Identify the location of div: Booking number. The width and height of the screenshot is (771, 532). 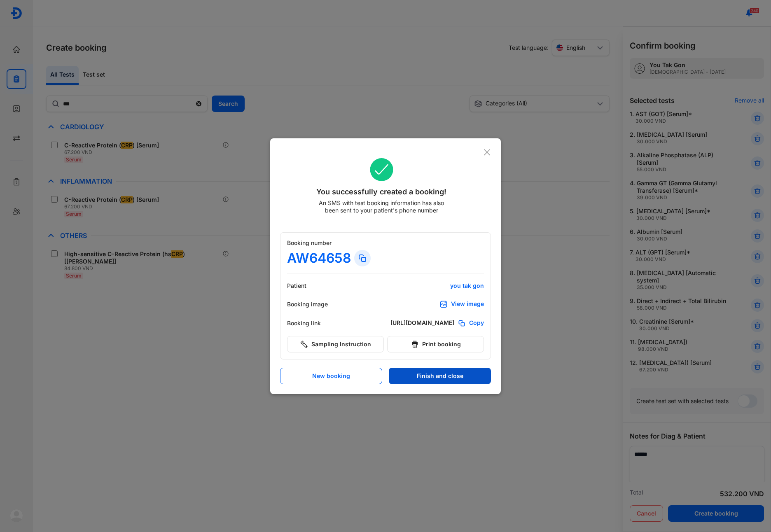
(386, 243).